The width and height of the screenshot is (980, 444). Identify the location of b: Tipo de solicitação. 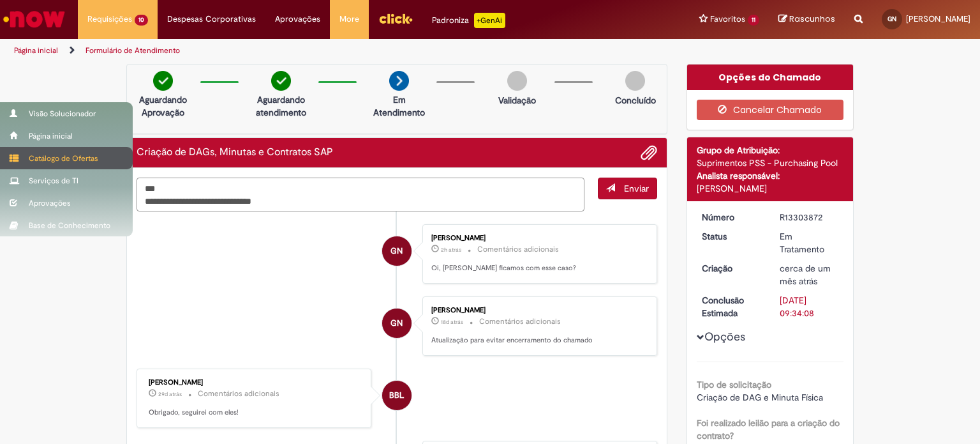
(734, 385).